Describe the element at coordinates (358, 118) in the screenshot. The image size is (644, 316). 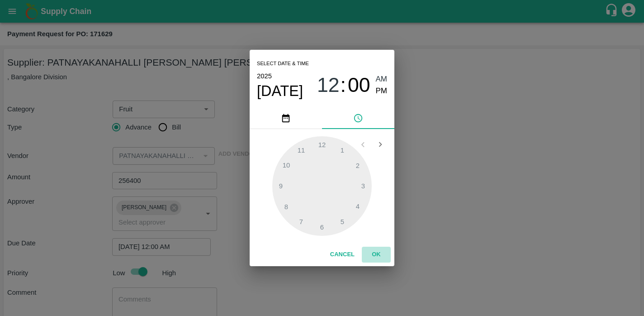
I see `button: pick time` at that location.